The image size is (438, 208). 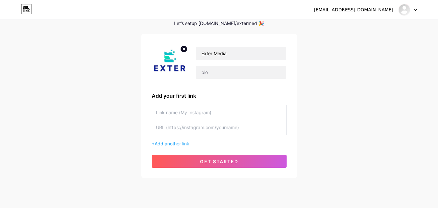 What do you see at coordinates (404, 10) in the screenshot?
I see `img: Exter Media` at bounding box center [404, 10].